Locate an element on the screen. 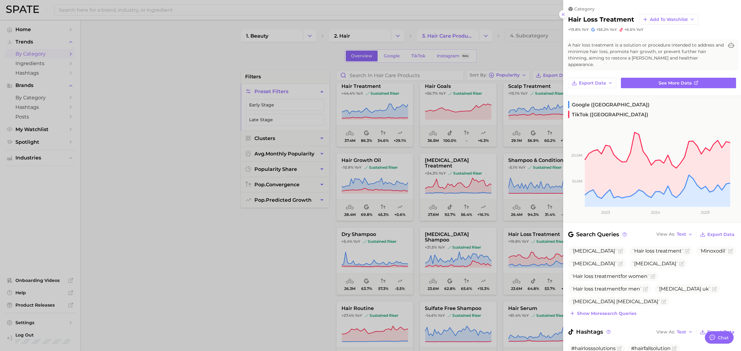  span: See more data is located at coordinates (675, 83).